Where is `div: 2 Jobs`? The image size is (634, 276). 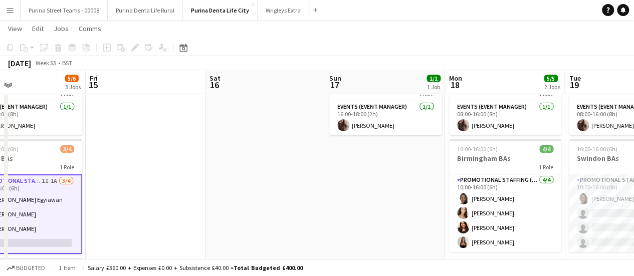
div: 2 Jobs is located at coordinates (552, 87).